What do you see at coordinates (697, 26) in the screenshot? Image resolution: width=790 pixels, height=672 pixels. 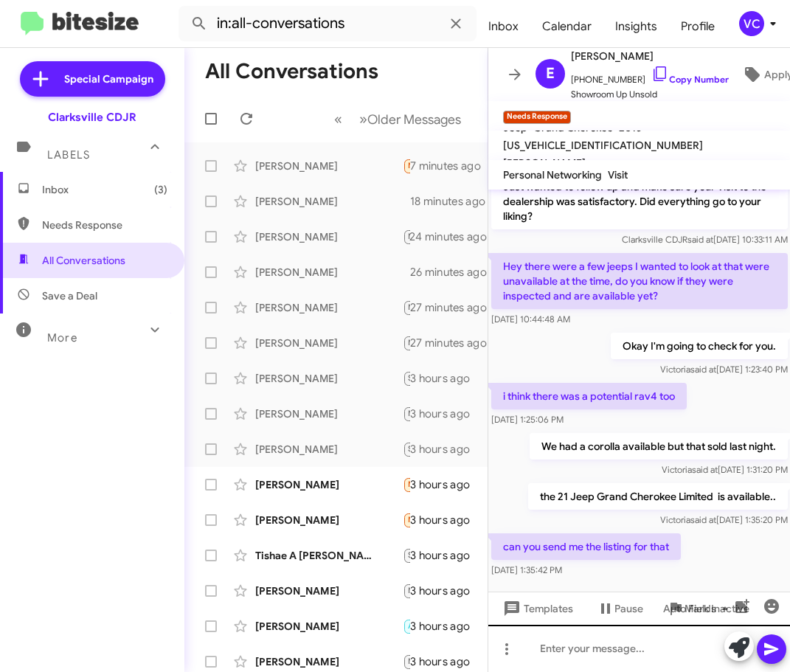 I see `a: Profile` at bounding box center [697, 26].